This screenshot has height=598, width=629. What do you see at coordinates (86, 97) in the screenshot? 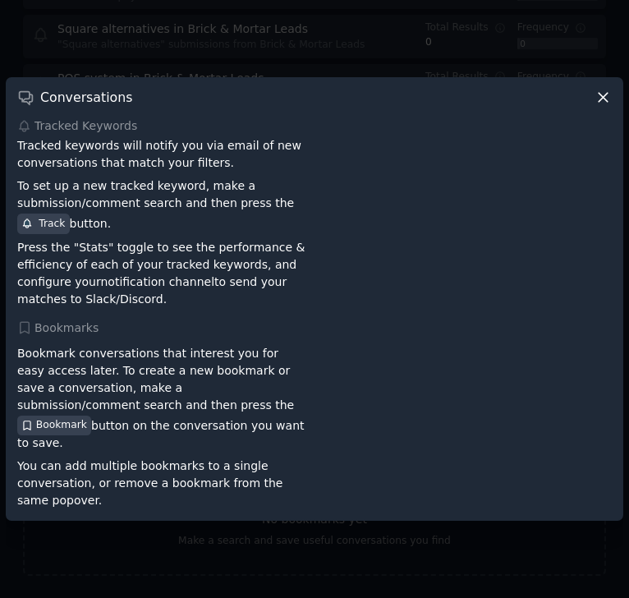
I see `h3: Conversations` at bounding box center [86, 97].